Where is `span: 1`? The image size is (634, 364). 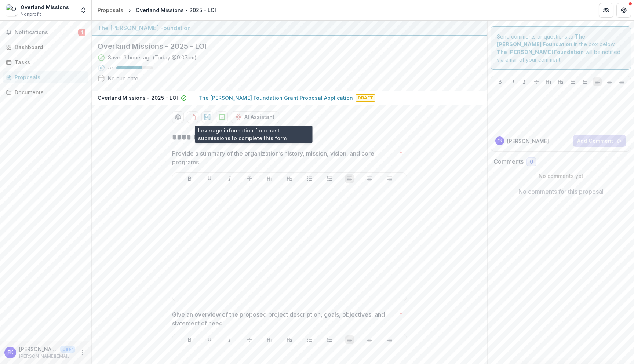
span: 1 is located at coordinates (82, 32).